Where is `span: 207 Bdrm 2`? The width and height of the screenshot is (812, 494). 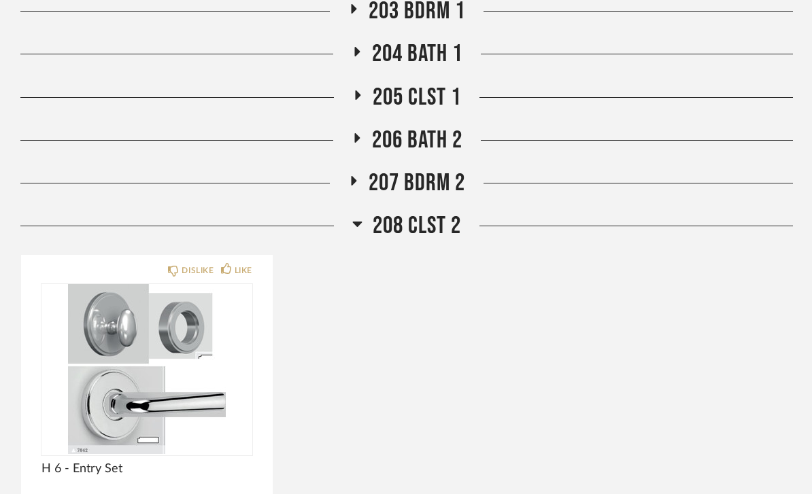
span: 207 Bdrm 2 is located at coordinates (417, 183).